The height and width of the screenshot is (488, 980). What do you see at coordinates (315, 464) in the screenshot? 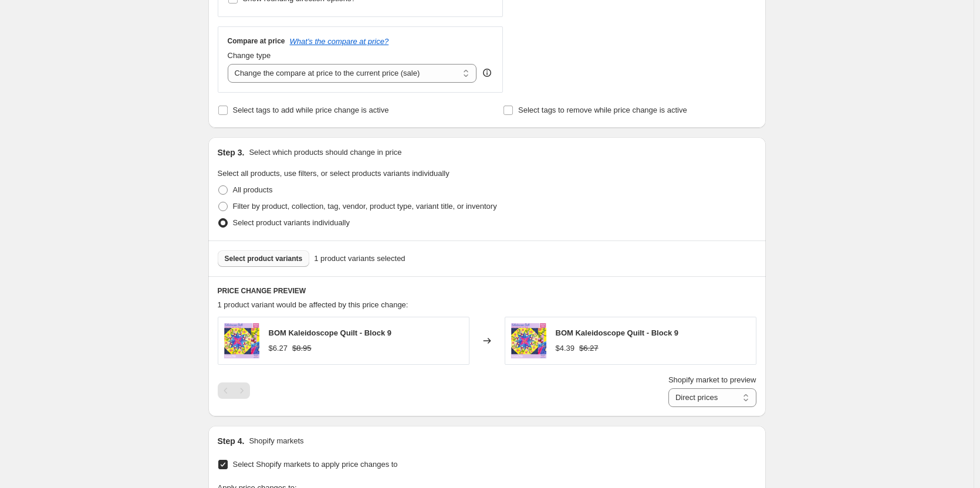
I see `span: Select Shopify markets to apply price changes to` at bounding box center [315, 464].